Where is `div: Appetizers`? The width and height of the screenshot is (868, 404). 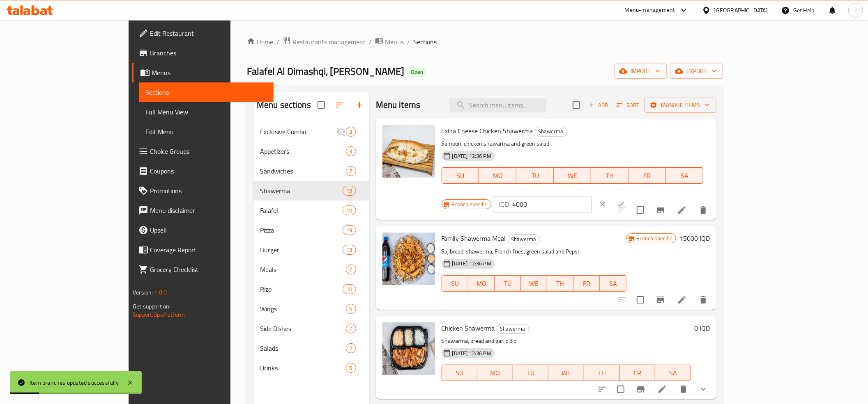 div: Appetizers is located at coordinates (303, 152).